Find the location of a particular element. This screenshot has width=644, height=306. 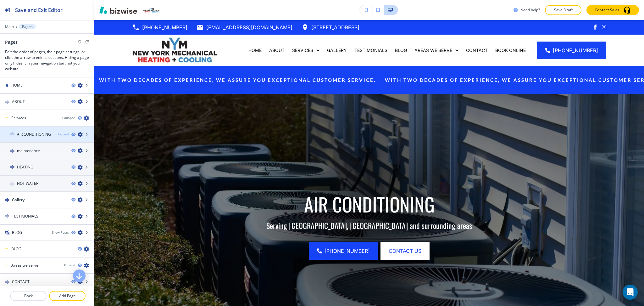

p: AIR CONDITIONING is located at coordinates (369, 204).